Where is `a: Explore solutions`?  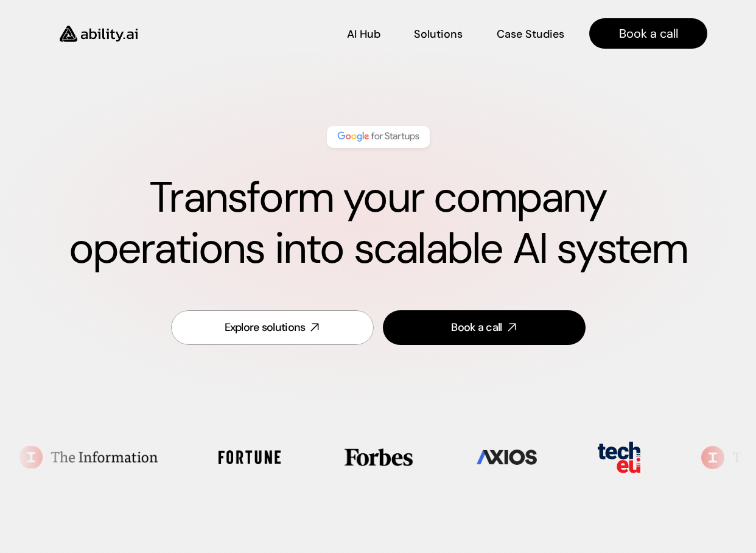 a: Explore solutions is located at coordinates (272, 327).